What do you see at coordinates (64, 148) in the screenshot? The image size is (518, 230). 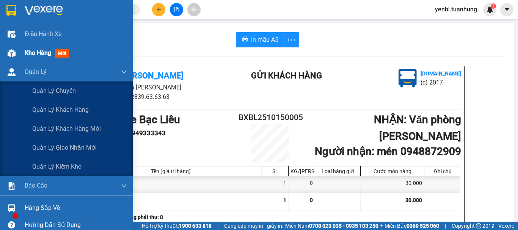 I see `span: Quản lý giao nhận mới` at bounding box center [64, 148].